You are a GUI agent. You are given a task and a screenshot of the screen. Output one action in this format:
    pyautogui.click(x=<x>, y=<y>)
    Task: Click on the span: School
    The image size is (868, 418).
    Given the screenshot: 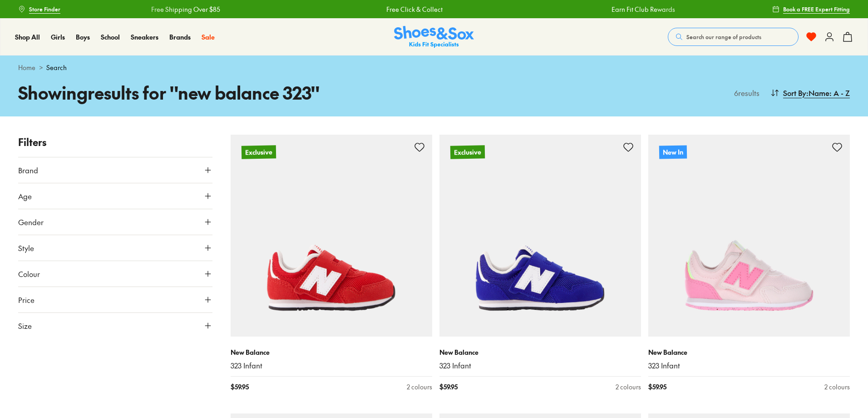 What is the action you would take?
    pyautogui.click(x=110, y=37)
    